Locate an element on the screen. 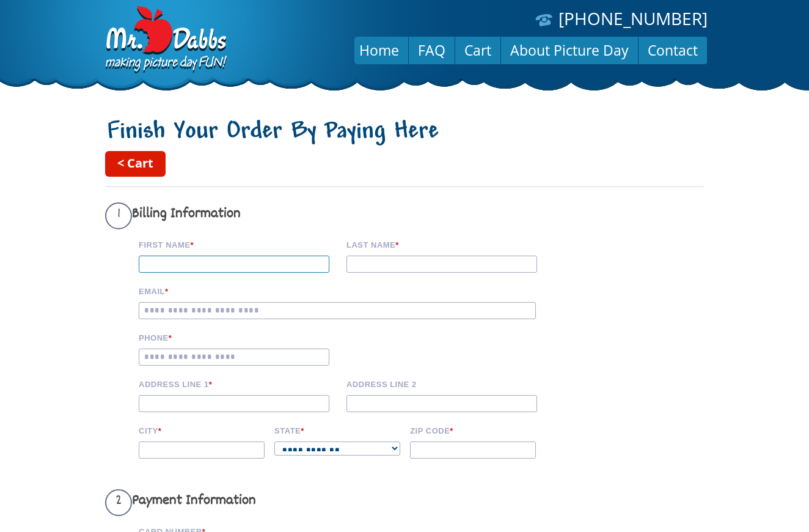  label: Phone is located at coordinates (238, 337).